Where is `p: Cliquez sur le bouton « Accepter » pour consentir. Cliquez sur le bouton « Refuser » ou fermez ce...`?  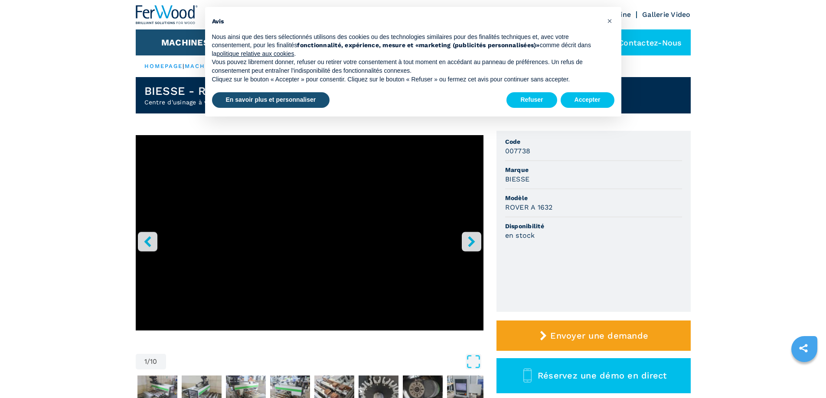 p: Cliquez sur le bouton « Accepter » pour consentir. Cliquez sur le bouton « Refuser » ou fermez ce... is located at coordinates (406, 80).